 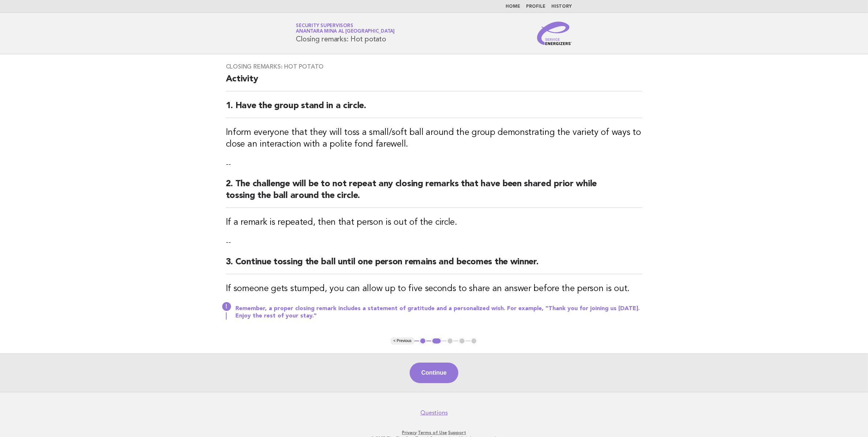 What do you see at coordinates (423, 341) in the screenshot?
I see `button: 1` at bounding box center [423, 341].